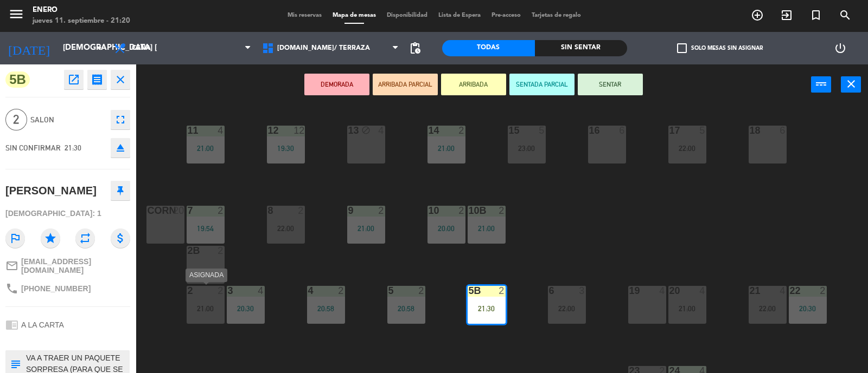 This screenshot has width=868, height=373. What do you see at coordinates (669, 131) in the screenshot?
I see `div: 17` at bounding box center [669, 131].